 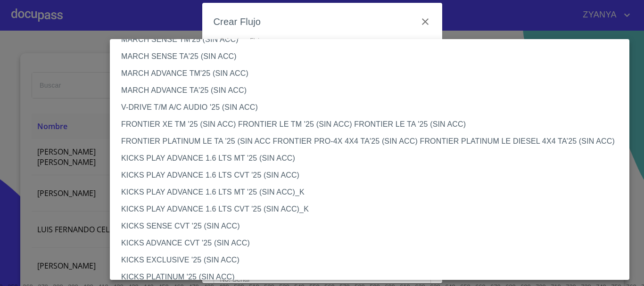 I want to click on li: KICKS PLATINUM '25 (SIN ACC), so click(x=373, y=277).